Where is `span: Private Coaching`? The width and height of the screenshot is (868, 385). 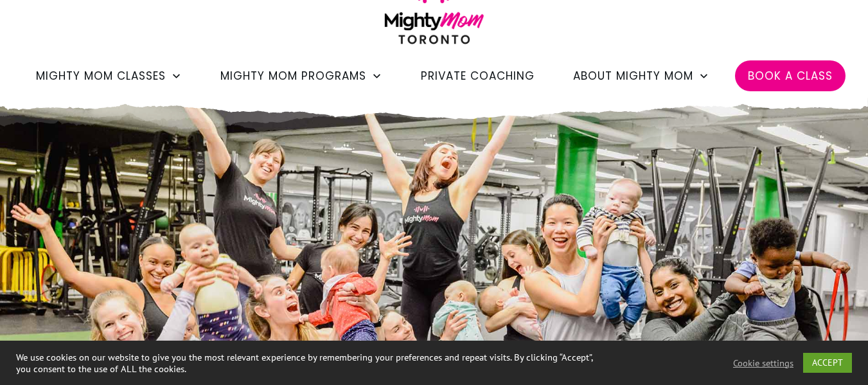 span: Private Coaching is located at coordinates (478, 76).